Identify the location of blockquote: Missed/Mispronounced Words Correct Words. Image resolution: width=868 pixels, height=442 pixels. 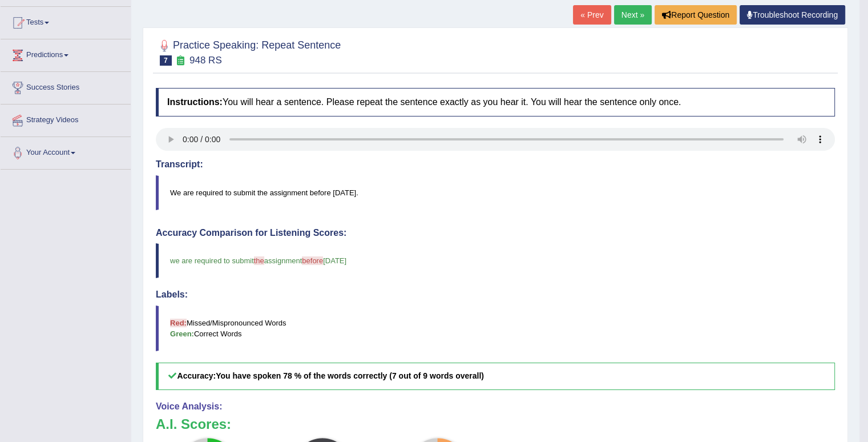
(495, 329).